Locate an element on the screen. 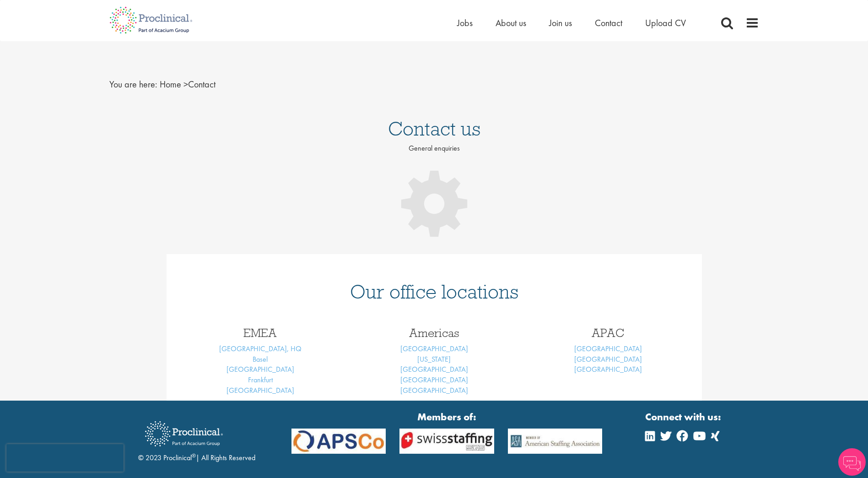  span: You are here: is located at coordinates (133, 84).